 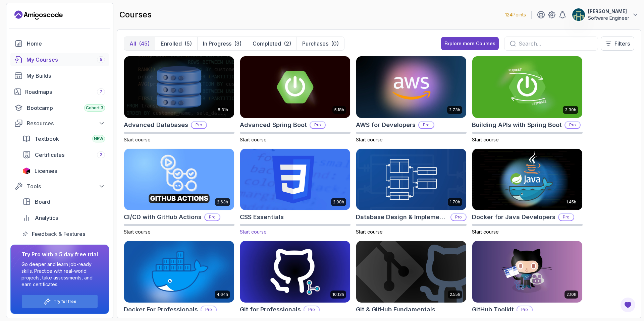 I want to click on img: AWS for Developers card, so click(x=411, y=87).